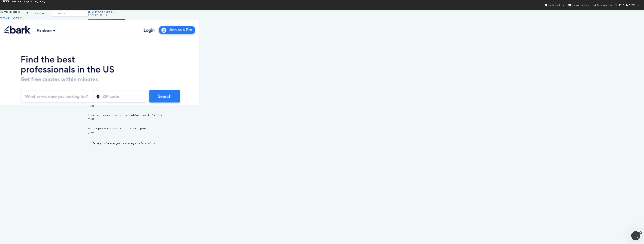 The width and height of the screenshot is (644, 244). I want to click on div: Most recent crawl, so click(35, 13).